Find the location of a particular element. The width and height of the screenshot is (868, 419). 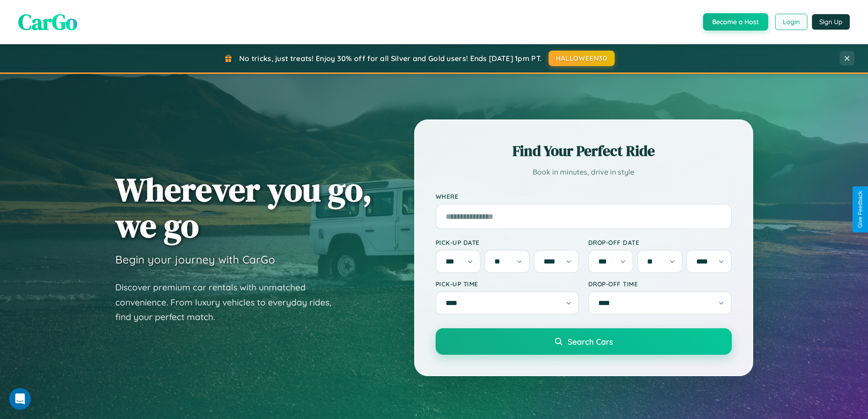

button: Search Cars is located at coordinates (584, 342).